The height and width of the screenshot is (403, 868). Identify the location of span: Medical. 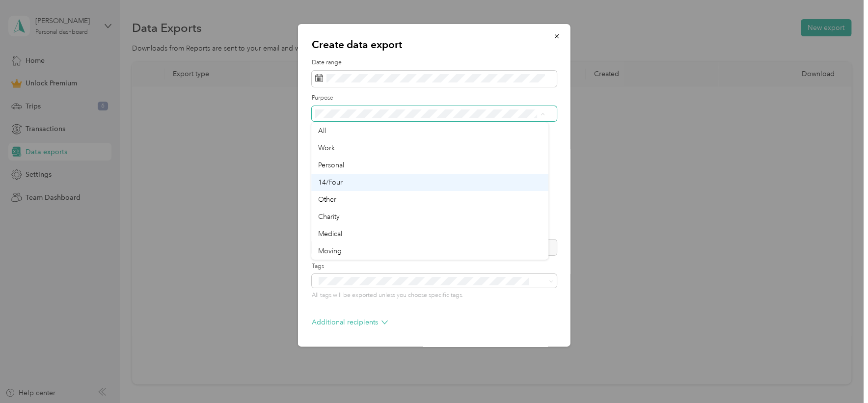
(330, 234).